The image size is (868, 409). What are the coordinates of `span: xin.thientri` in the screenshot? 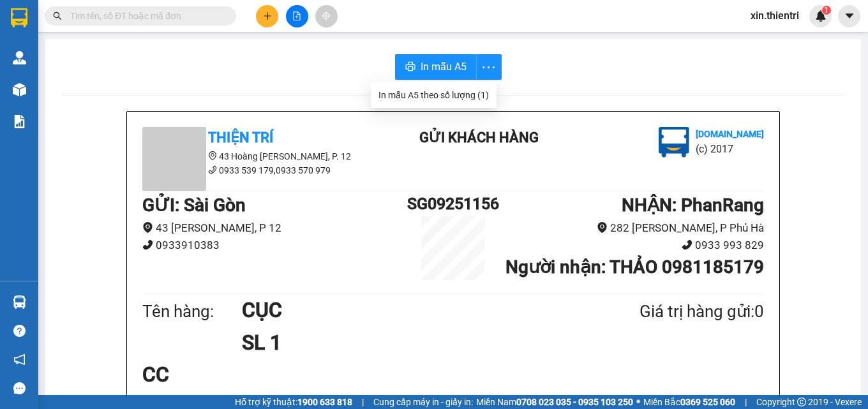 It's located at (775, 15).